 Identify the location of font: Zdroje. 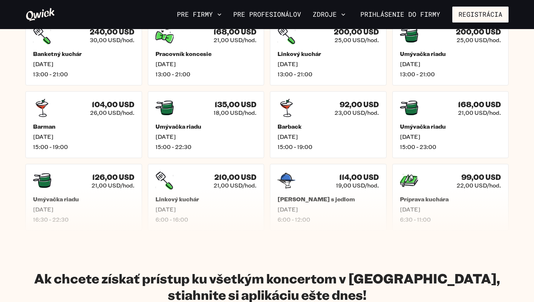
(324, 15).